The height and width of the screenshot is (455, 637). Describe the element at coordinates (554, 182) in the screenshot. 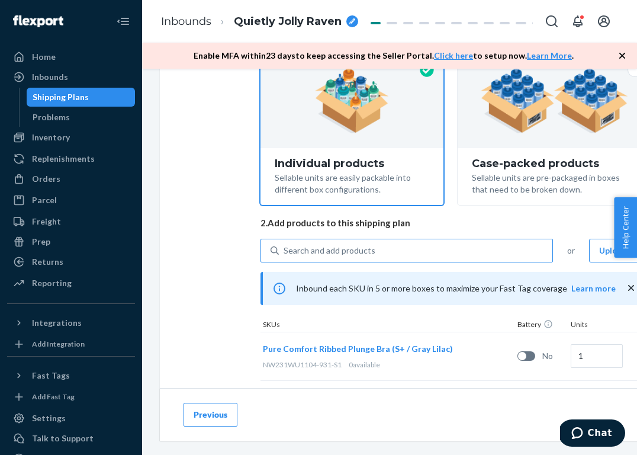

I see `div: Sellable units are pre-packaged in boxes that need to be broken down.` at that location.